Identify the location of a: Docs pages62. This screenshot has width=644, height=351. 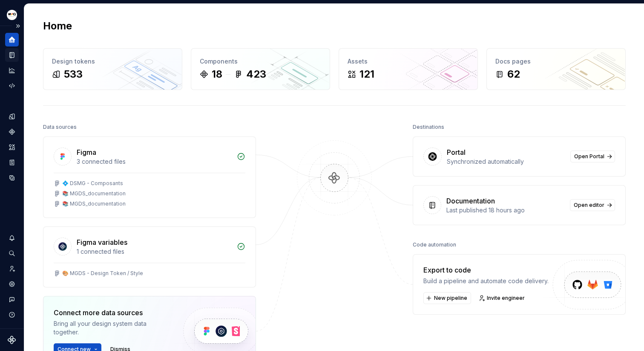
(556, 69).